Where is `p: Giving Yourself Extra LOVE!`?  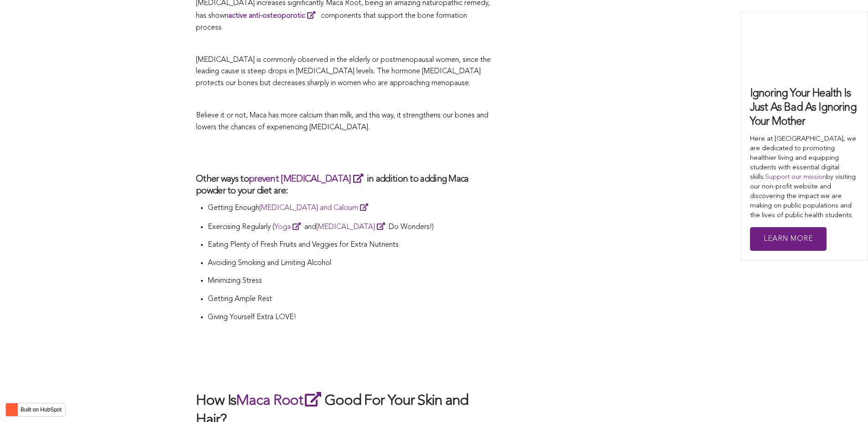 p: Giving Yourself Extra LOVE! is located at coordinates (350, 318).